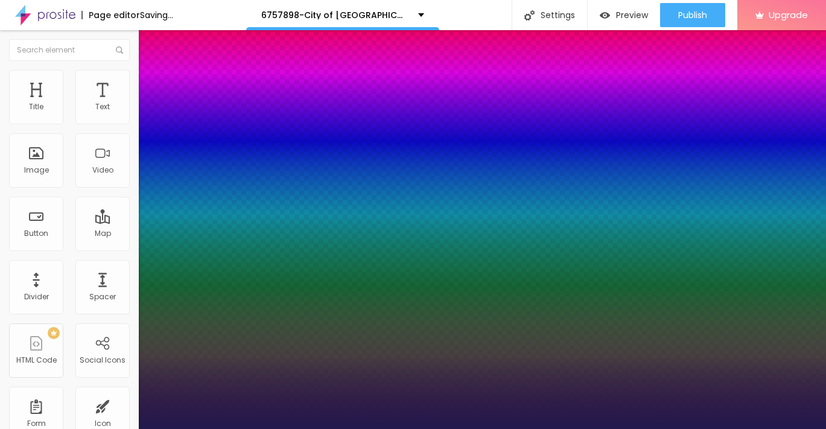 The width and height of the screenshot is (826, 429). I want to click on input: Search element, so click(69, 50).